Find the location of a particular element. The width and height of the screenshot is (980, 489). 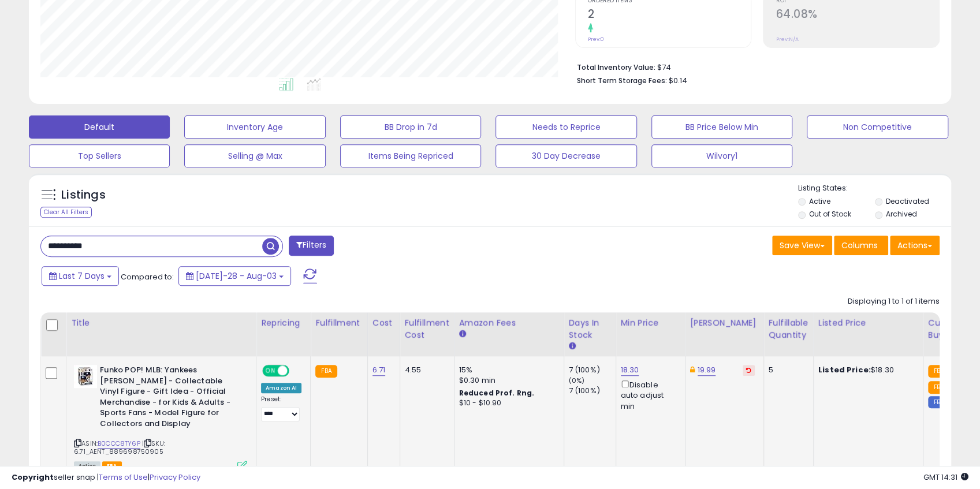

b: Reduced Prof. Rng. is located at coordinates (497, 393).